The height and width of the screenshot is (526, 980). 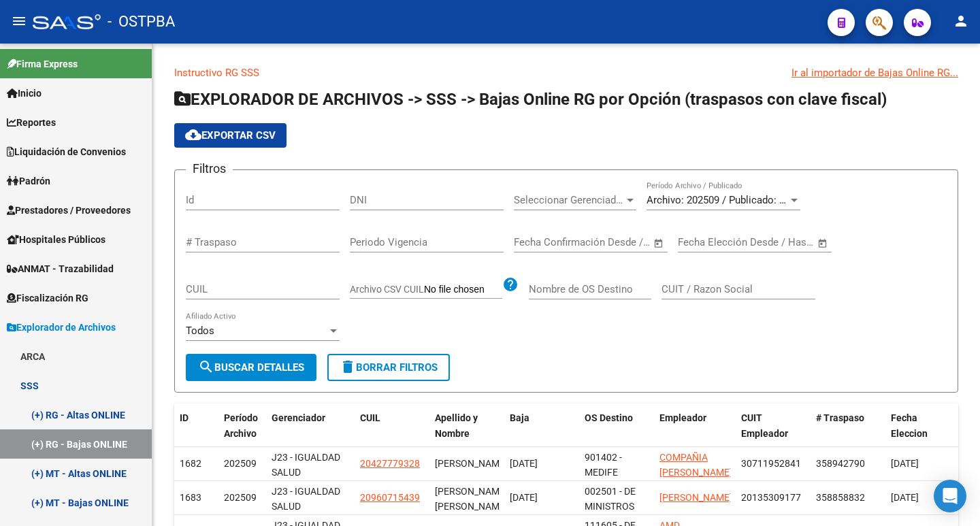 I want to click on span: Liquidación de Convenios, so click(x=66, y=152).